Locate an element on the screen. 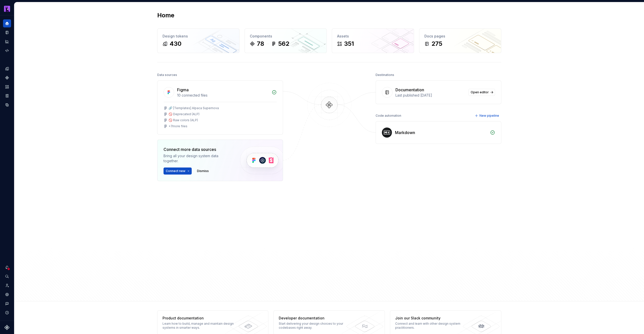 The width and height of the screenshot is (644, 334). a: Settings is located at coordinates (7, 294).